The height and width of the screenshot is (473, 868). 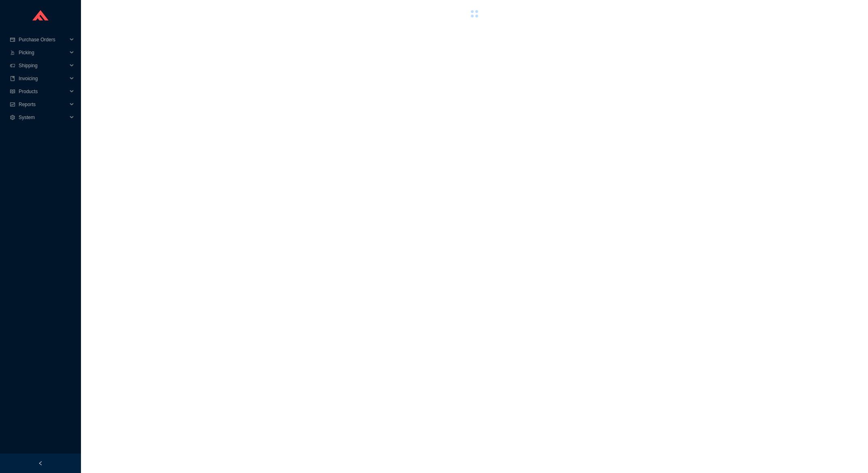 What do you see at coordinates (43, 117) in the screenshot?
I see `span: System` at bounding box center [43, 117].